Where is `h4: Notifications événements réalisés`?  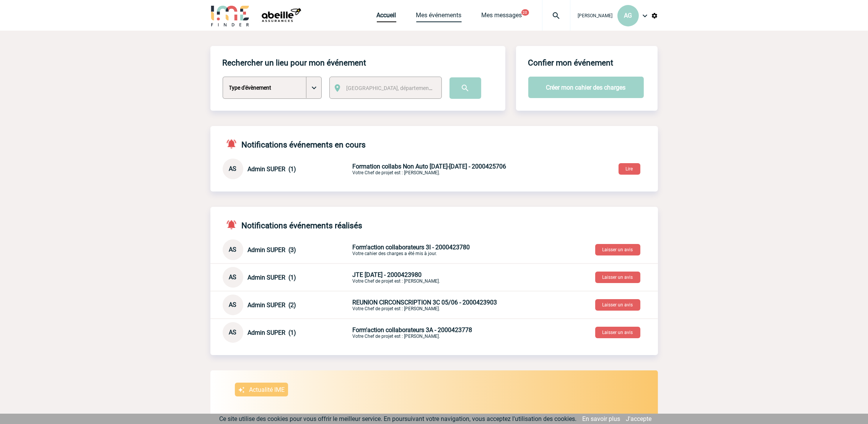
h4: Notifications événements réalisés is located at coordinates (292, 225).